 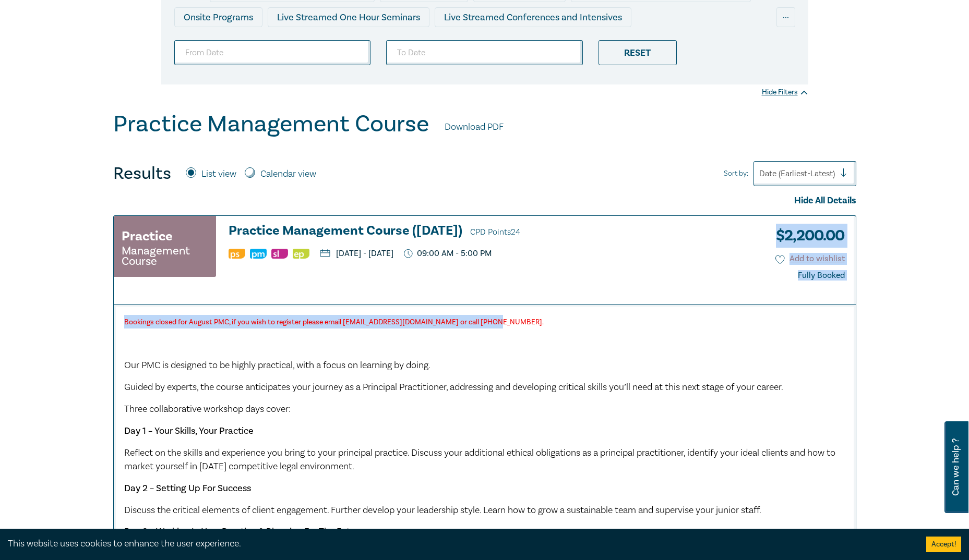 What do you see at coordinates (761, 173) in the screenshot?
I see `input: Sort by` at bounding box center [761, 173].